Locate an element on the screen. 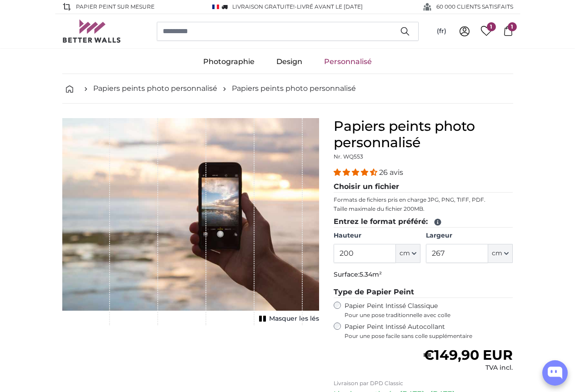 The width and height of the screenshot is (575, 392). label: Largeur is located at coordinates (469, 236).